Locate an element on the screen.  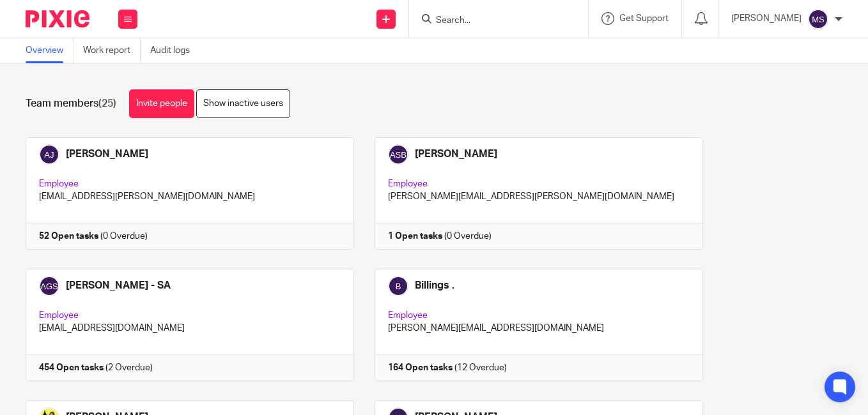
a: Audit logs is located at coordinates (175, 51).